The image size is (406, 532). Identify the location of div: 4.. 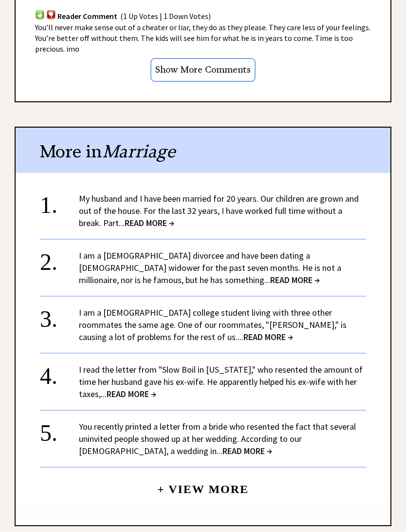
(59, 373).